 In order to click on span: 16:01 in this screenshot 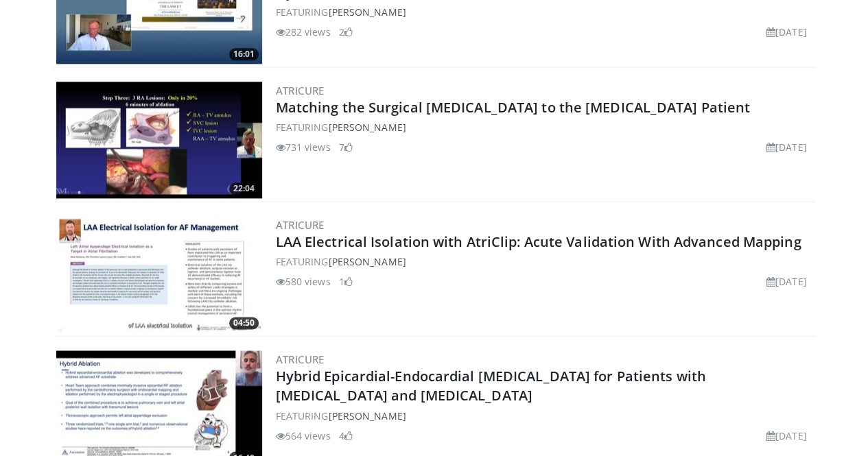, I will do `click(244, 55)`.